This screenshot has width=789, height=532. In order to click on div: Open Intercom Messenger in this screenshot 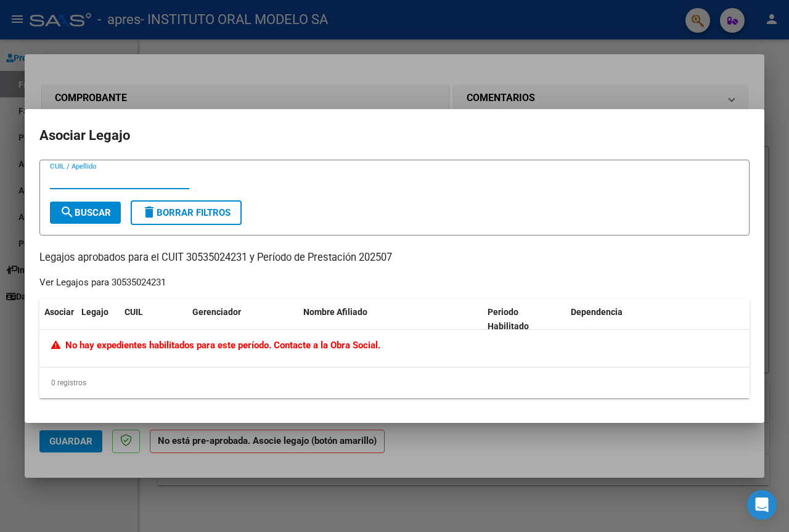, I will do `click(762, 505)`.